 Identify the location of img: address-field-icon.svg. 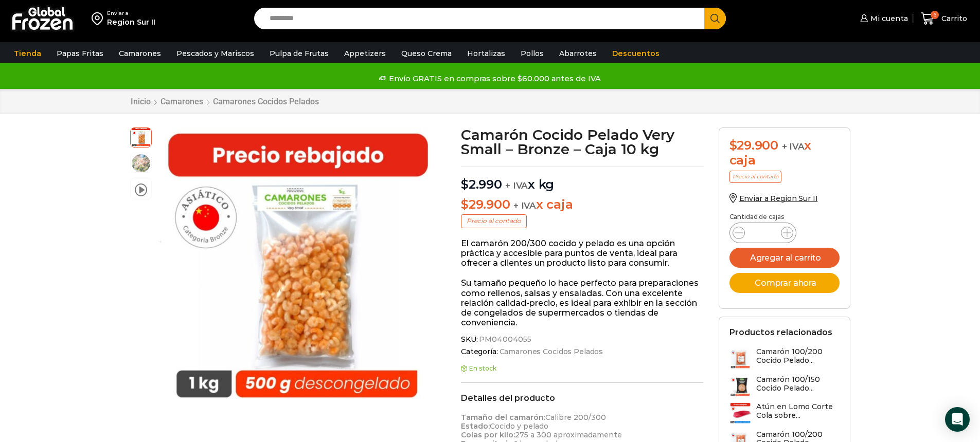
(100, 19).